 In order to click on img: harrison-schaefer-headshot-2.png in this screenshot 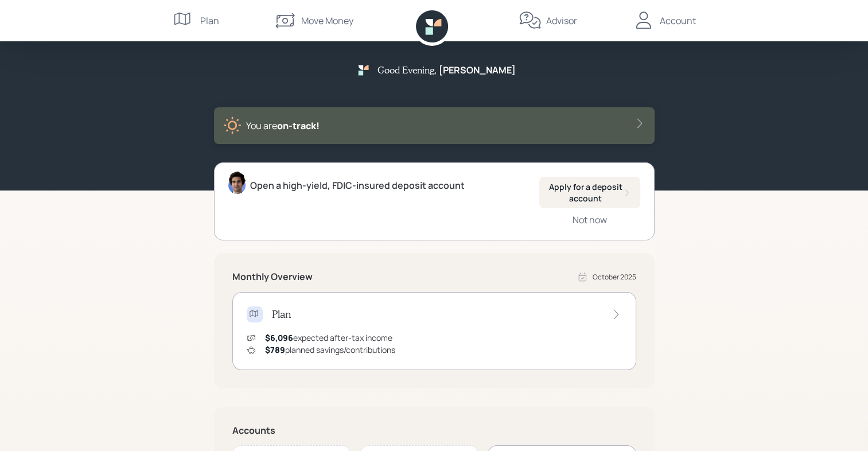, I will do `click(237, 183)`.